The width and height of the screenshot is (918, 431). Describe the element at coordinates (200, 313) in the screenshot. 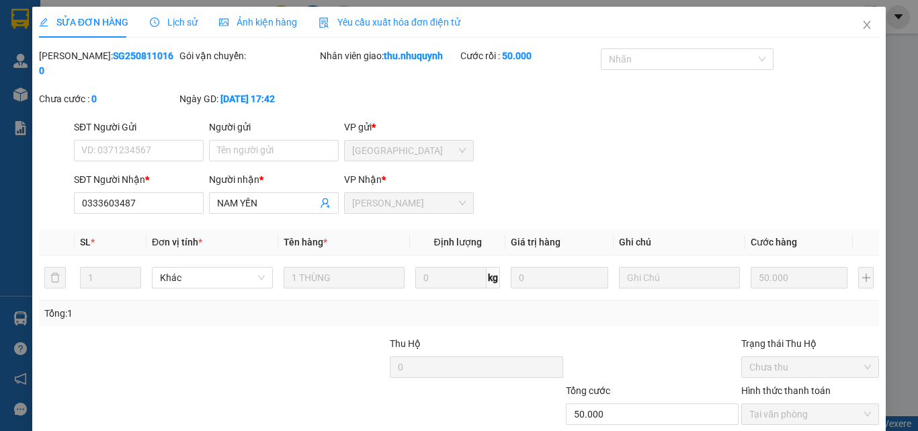

I see `div: Tổng: 1` at that location.